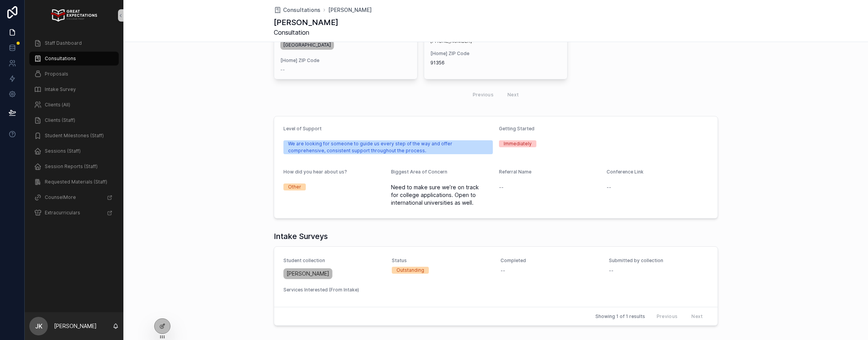  Describe the element at coordinates (315, 171) in the screenshot. I see `span: How did you hear about us?` at that location.